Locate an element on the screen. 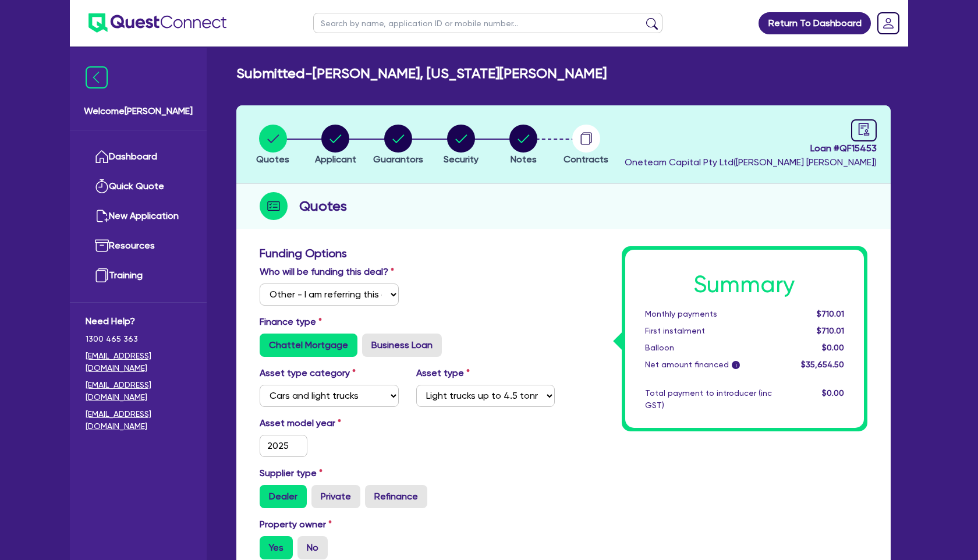 The image size is (978, 560). label: Private is located at coordinates (336, 497).